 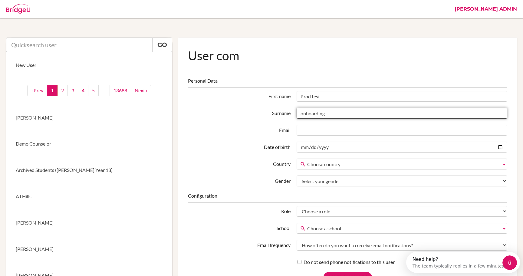 I want to click on a: Go, so click(x=162, y=45).